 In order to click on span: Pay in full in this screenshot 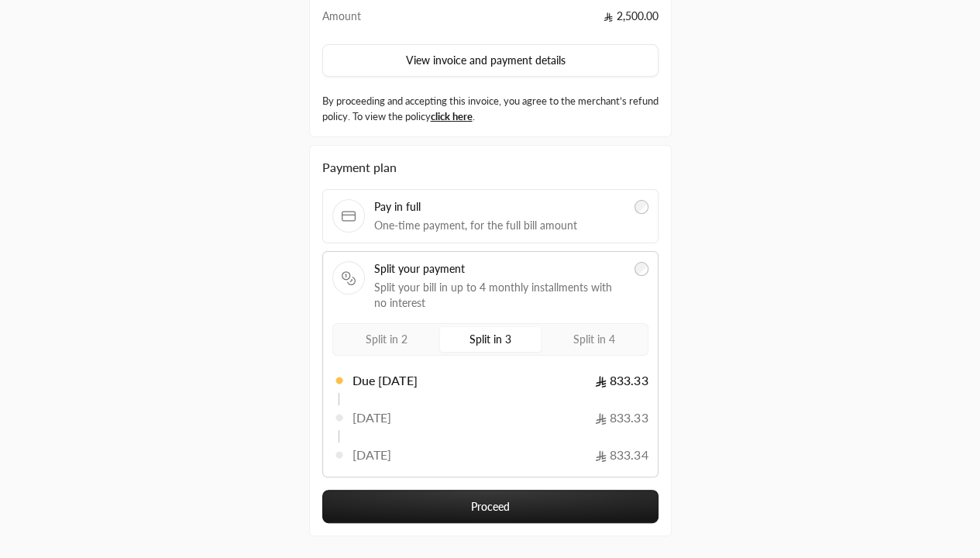, I will do `click(499, 207)`.